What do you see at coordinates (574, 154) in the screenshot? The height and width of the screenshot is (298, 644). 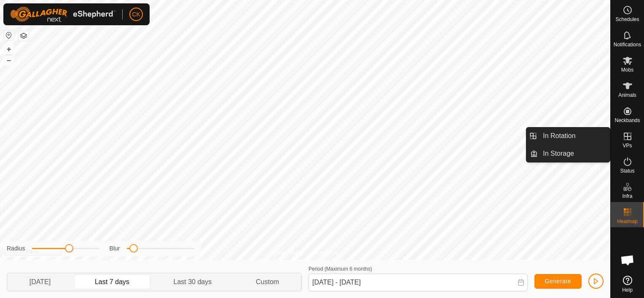 I see `a: In Storage` at bounding box center [574, 154].